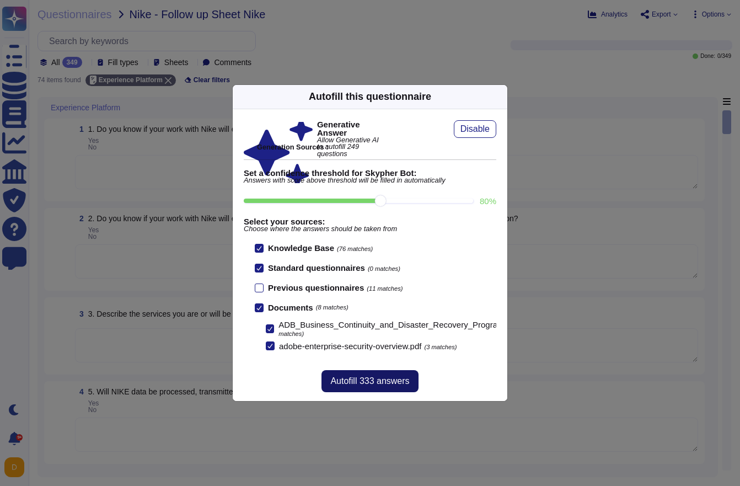 Image resolution: width=740 pixels, height=486 pixels. Describe the element at coordinates (316, 287) in the screenshot. I see `b: Previous questionnaires` at that location.